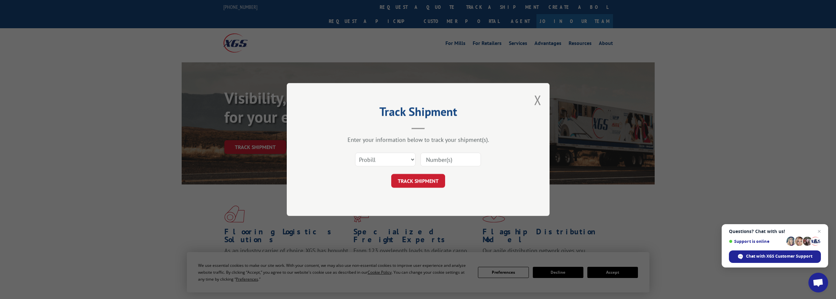 This screenshot has height=299, width=836. What do you see at coordinates (451, 160) in the screenshot?
I see `input: Number(s)` at bounding box center [451, 160].